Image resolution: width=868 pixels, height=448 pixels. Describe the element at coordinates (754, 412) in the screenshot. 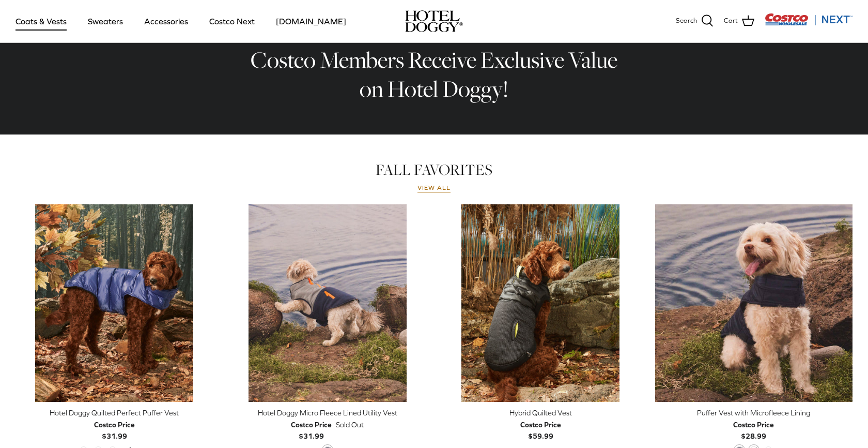

I see `div: Puffer Vest with Microfleece Lining` at that location.